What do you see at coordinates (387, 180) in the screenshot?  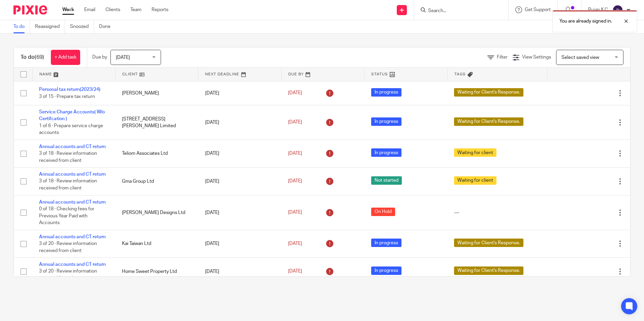 I see `span: Not started` at bounding box center [387, 180].